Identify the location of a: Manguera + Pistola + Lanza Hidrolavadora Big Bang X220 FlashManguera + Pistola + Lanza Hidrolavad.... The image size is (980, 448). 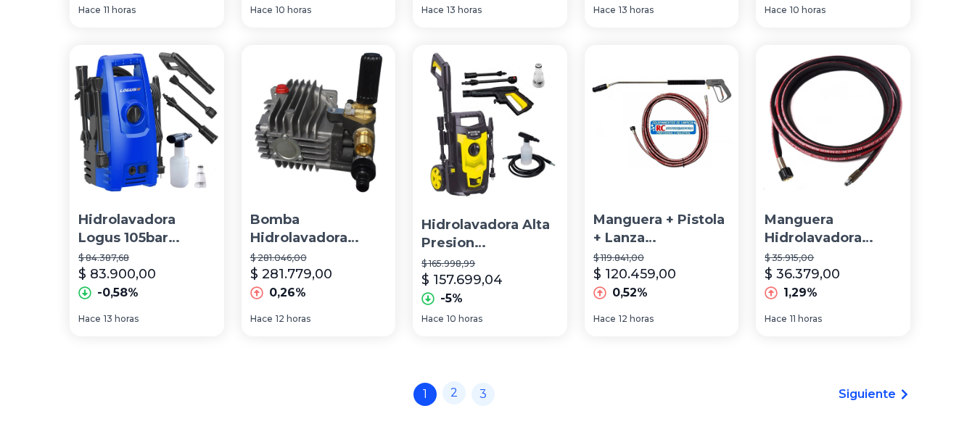
(662, 191).